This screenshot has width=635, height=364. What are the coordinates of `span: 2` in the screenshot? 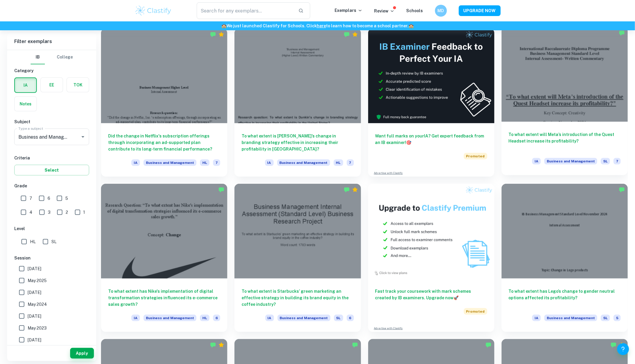 It's located at (67, 212).